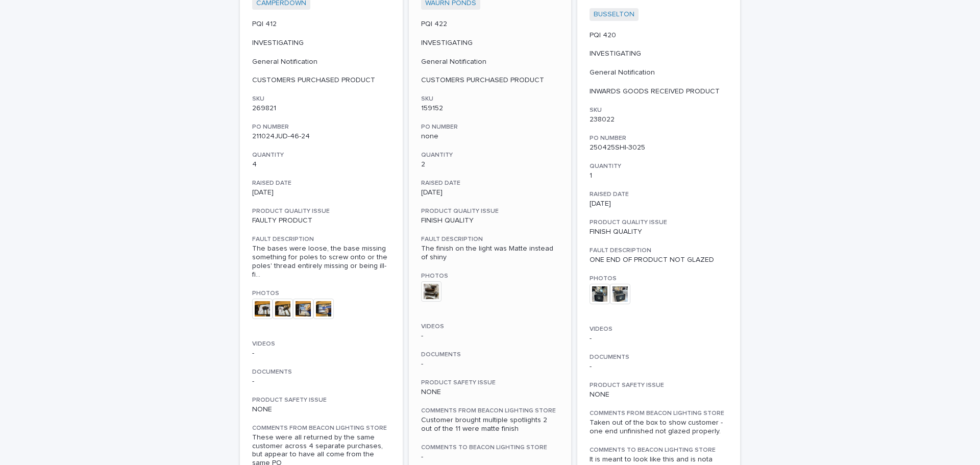 The height and width of the screenshot is (465, 980). I want to click on p: PQI 420, so click(658, 35).